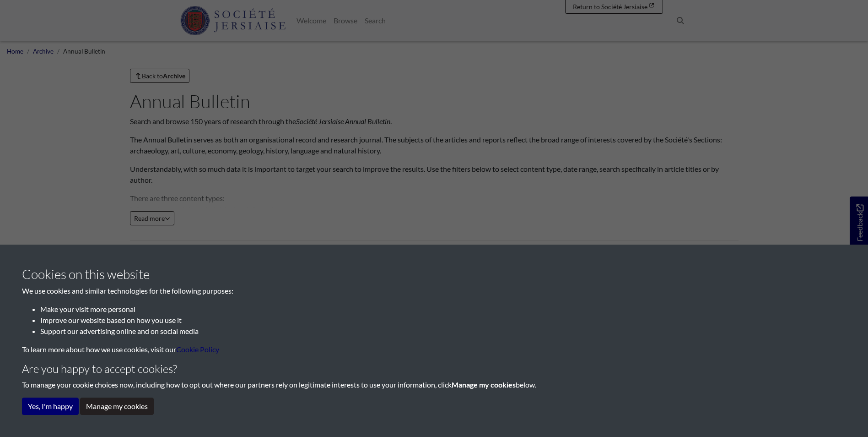  What do you see at coordinates (434, 368) in the screenshot?
I see `h4: Are you happy to accept cookies?` at bounding box center [434, 368].